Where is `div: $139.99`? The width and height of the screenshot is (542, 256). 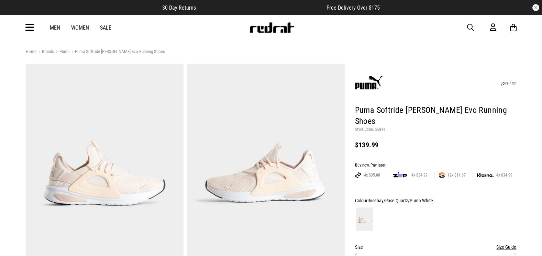
div: $139.99 is located at coordinates (436, 145).